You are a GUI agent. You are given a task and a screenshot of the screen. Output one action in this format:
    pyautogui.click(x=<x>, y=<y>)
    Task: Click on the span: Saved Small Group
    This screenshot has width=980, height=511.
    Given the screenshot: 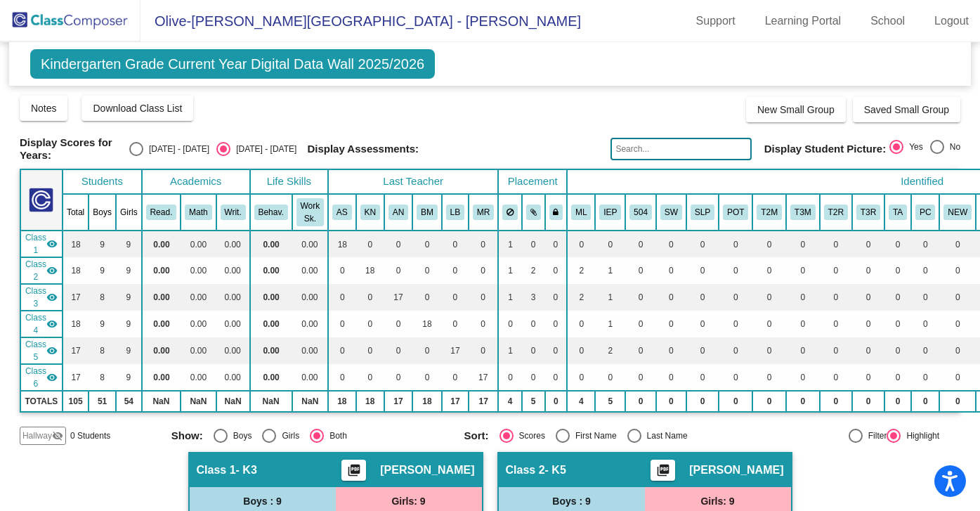 What is the action you would take?
    pyautogui.click(x=907, y=110)
    